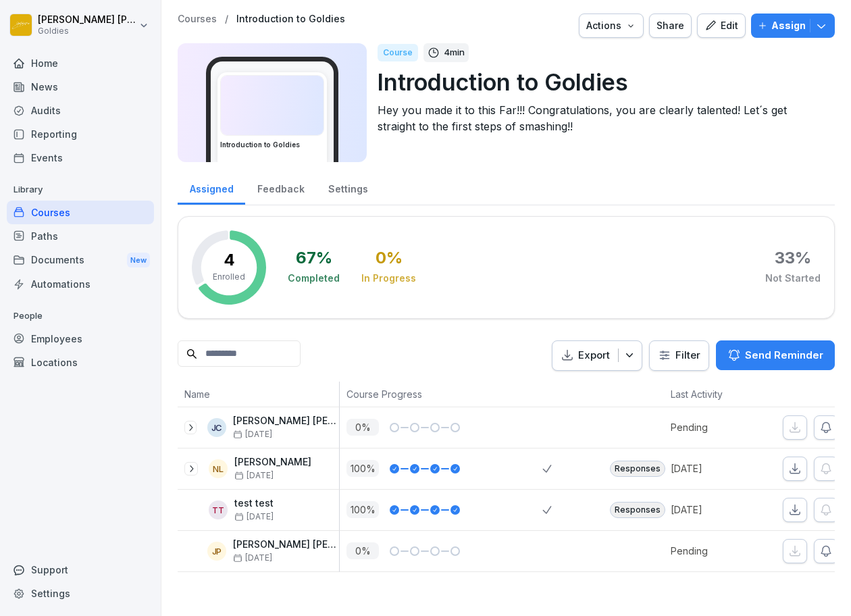  Describe the element at coordinates (776, 356) in the screenshot. I see `button: Send Reminder` at that location.